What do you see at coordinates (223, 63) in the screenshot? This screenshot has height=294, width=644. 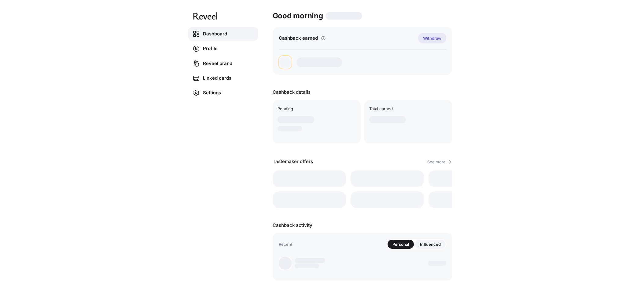 I see `a: Reveel brand` at bounding box center [223, 63].